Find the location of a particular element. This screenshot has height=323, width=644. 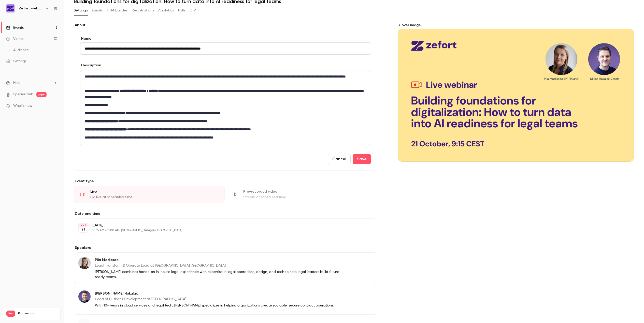

section: description is located at coordinates (226, 108).